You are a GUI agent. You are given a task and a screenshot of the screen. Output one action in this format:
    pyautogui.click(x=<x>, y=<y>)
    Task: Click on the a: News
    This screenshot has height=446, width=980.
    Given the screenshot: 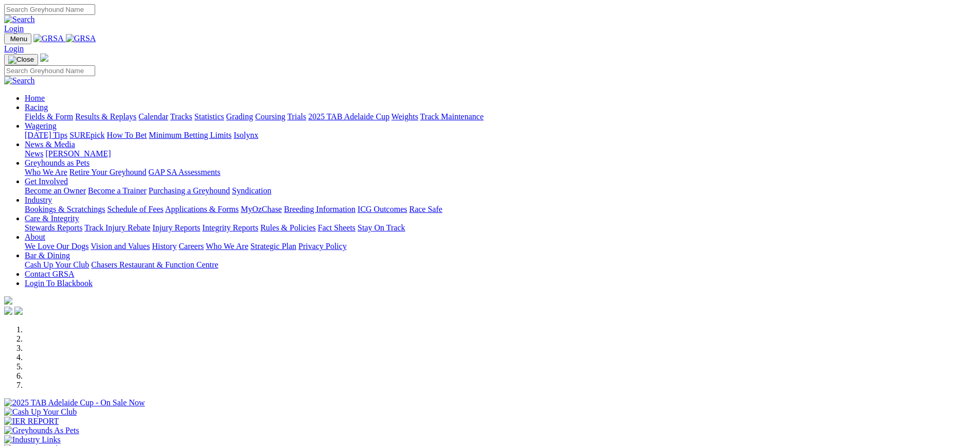 What is the action you would take?
    pyautogui.click(x=34, y=154)
    